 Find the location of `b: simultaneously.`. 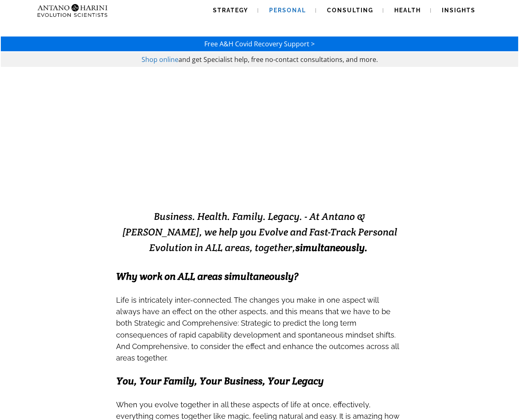

b: simultaneously. is located at coordinates (332, 247).